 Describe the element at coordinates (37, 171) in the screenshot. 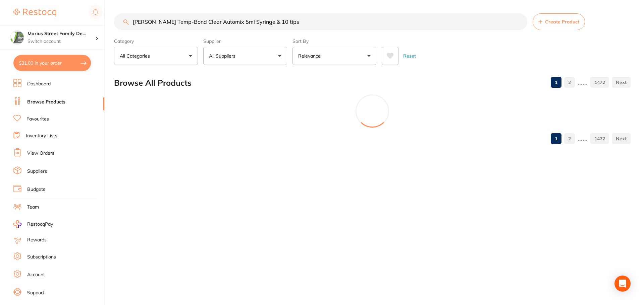

I see `a: Suppliers` at that location.